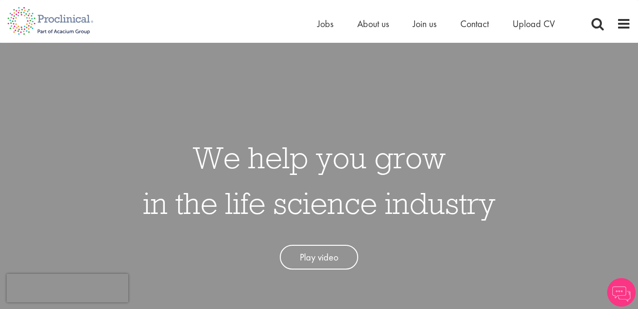  I want to click on a: About us, so click(373, 24).